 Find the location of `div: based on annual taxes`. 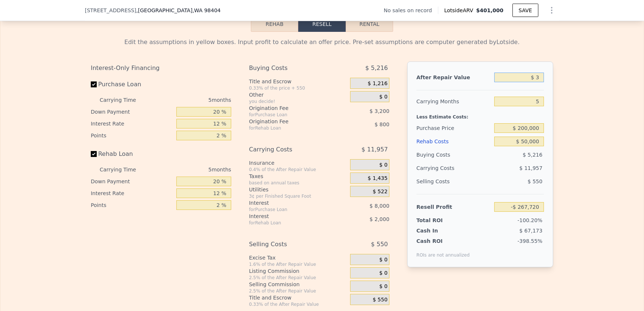

div: based on annual taxes is located at coordinates (298, 183).